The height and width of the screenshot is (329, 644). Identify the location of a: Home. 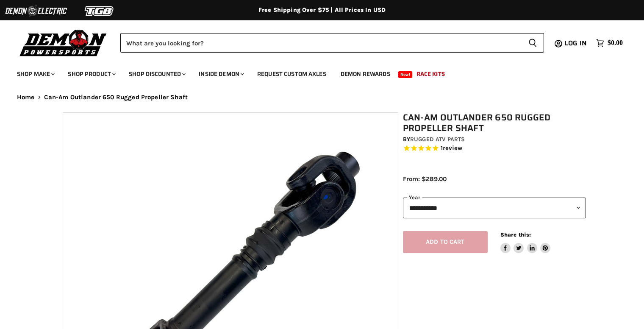
(26, 97).